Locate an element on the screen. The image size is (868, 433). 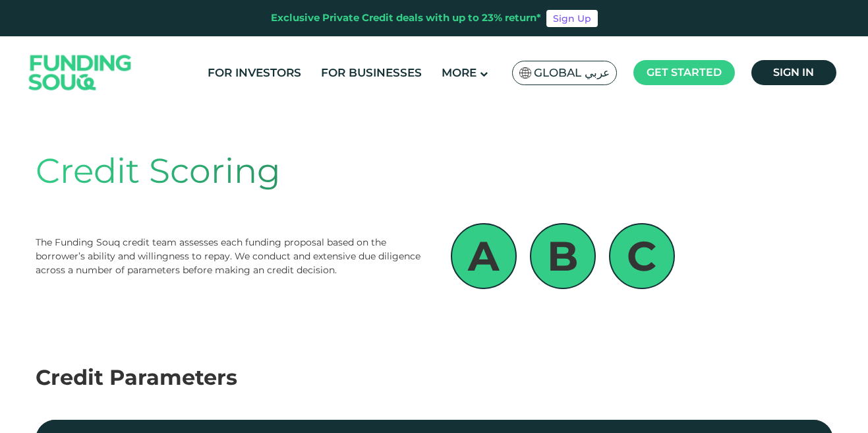
div: C is located at coordinates (642, 256).